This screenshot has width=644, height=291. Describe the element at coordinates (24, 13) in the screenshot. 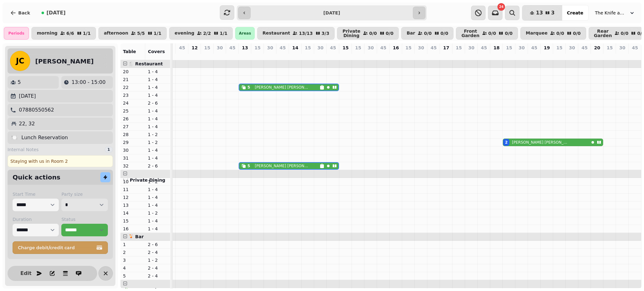

I see `span: Back` at that location.